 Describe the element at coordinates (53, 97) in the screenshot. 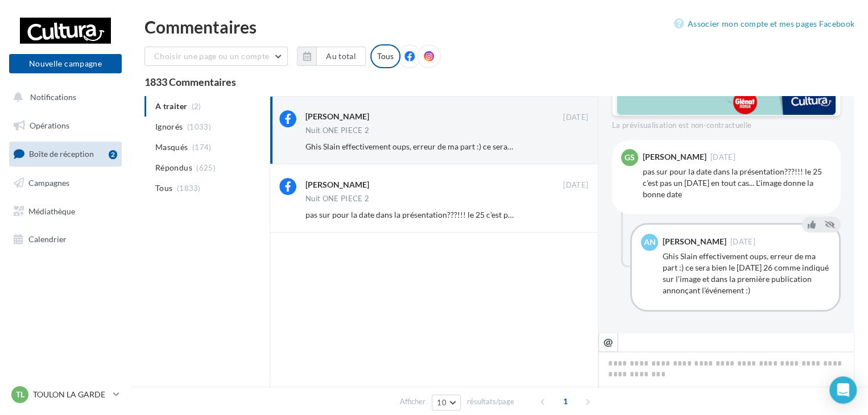

I see `span: Notifications` at that location.